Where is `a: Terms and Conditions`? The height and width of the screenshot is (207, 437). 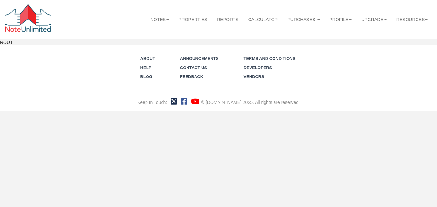
a: Terms and Conditions is located at coordinates (269, 58).